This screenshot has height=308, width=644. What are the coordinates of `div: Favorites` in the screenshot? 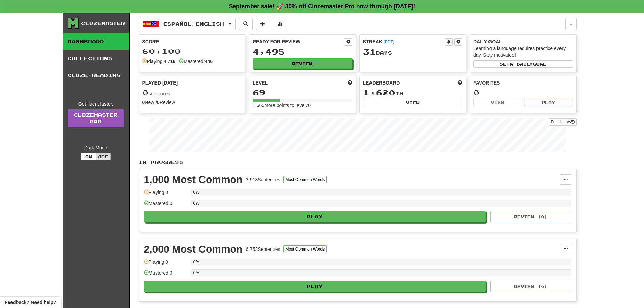 It's located at (523, 83).